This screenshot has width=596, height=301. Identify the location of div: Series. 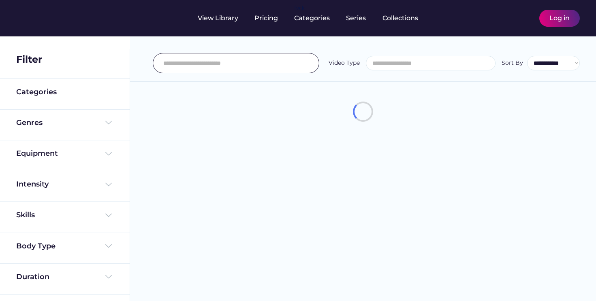
(356, 18).